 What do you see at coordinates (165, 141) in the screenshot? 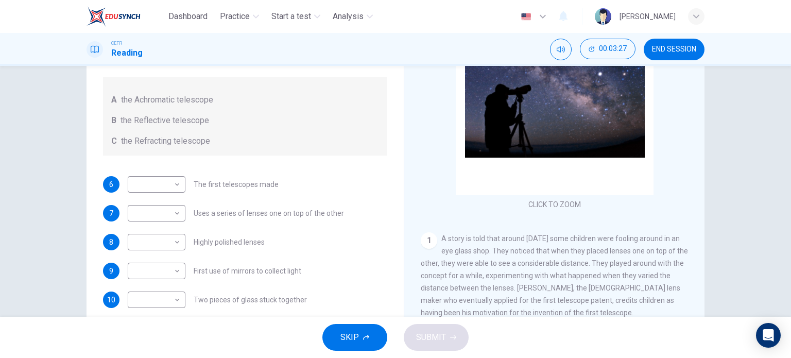
I see `span: the Refracting telescope` at bounding box center [165, 141].